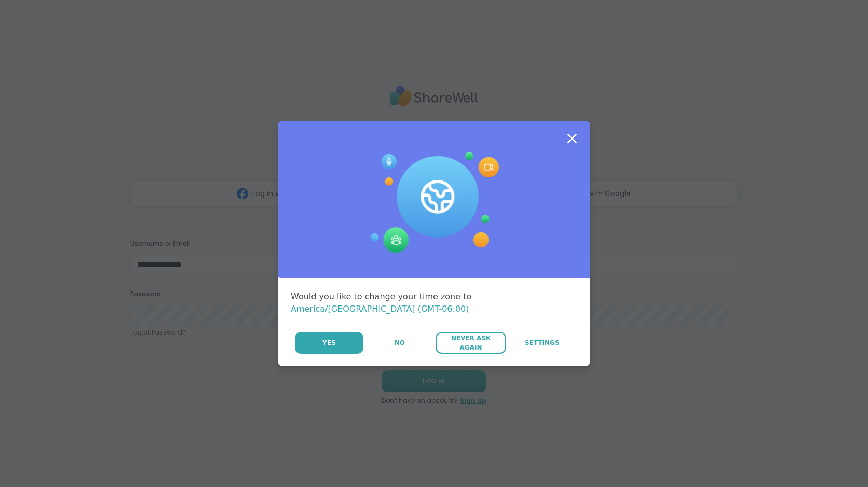  Describe the element at coordinates (400, 343) in the screenshot. I see `span: No` at that location.